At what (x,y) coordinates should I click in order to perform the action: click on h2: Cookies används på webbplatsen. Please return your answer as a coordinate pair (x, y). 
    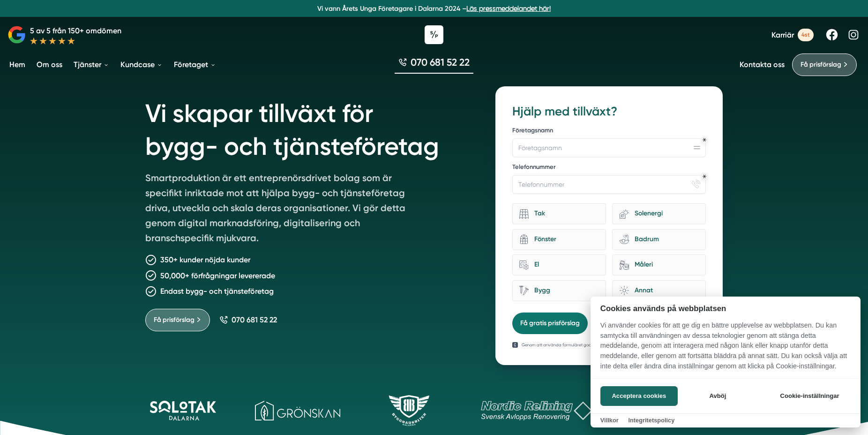
    Looking at the image, I should click on (725, 308).